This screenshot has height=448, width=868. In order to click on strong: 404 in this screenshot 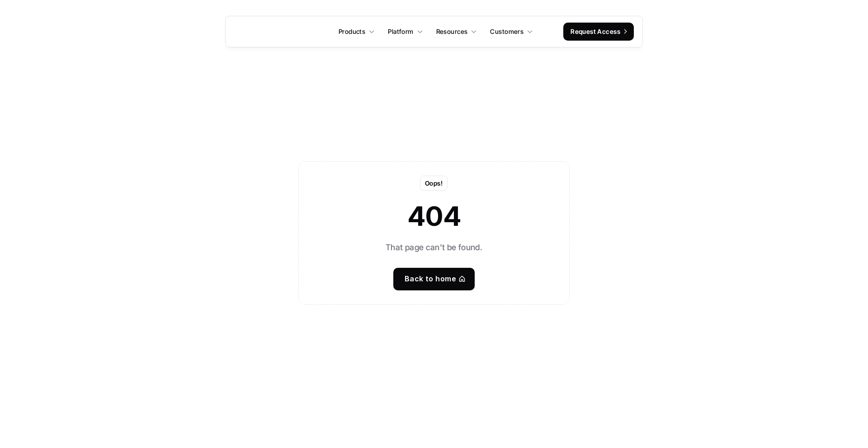, I will do `click(434, 216)`.